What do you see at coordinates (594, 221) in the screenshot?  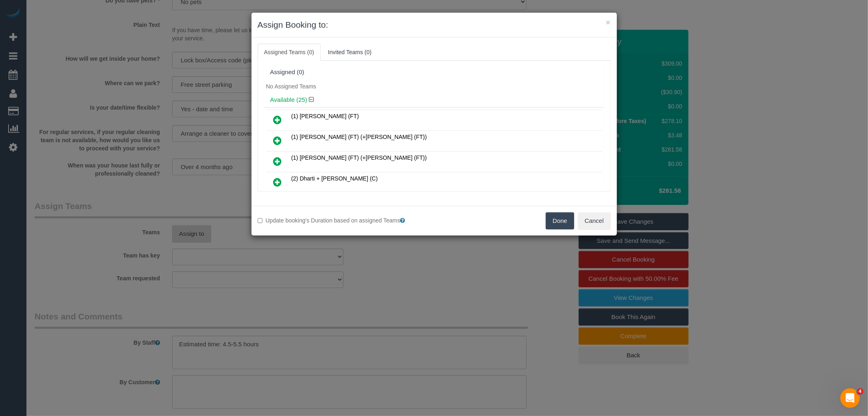 I see `button: Cancel` at bounding box center [594, 221].